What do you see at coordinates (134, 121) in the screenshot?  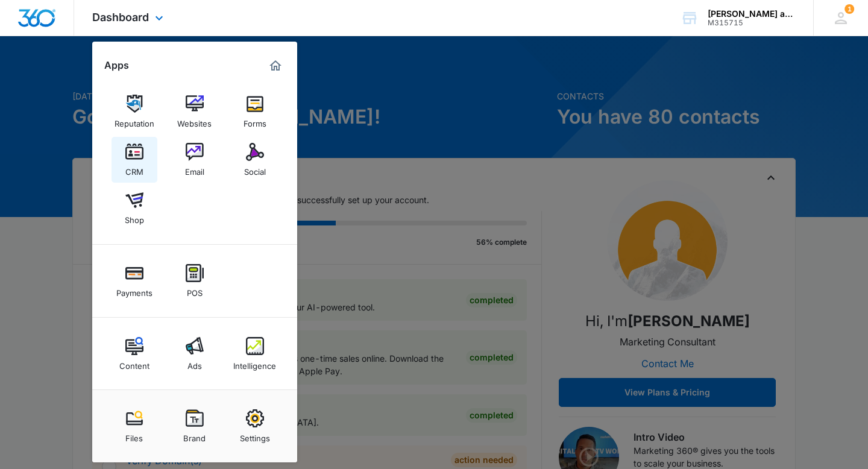 I see `div: Reputation` at bounding box center [134, 121].